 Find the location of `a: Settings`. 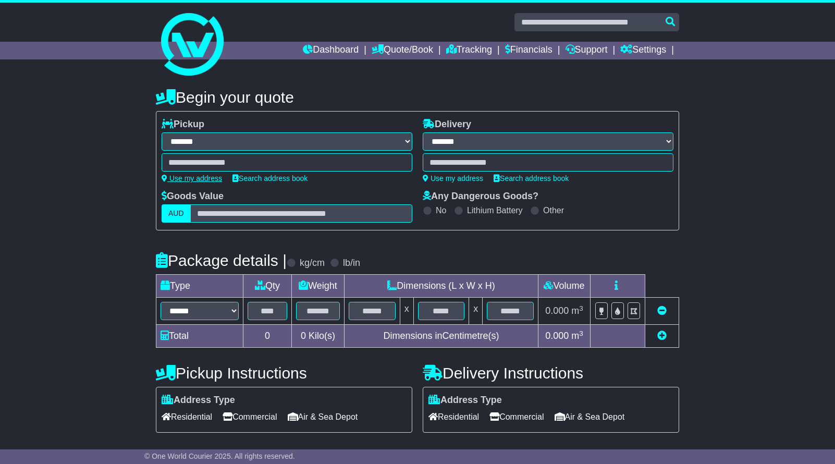

a: Settings is located at coordinates (643, 51).